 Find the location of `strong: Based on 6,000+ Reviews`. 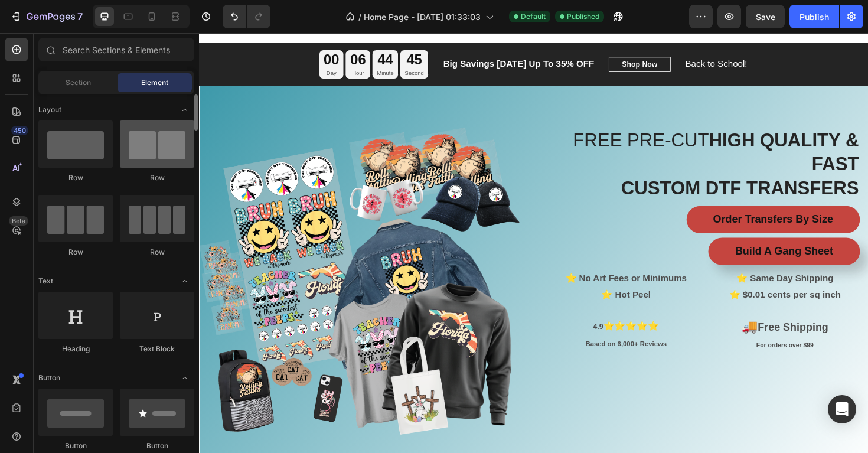

strong: Based on 6,000+ Reviews is located at coordinates (452, 329).